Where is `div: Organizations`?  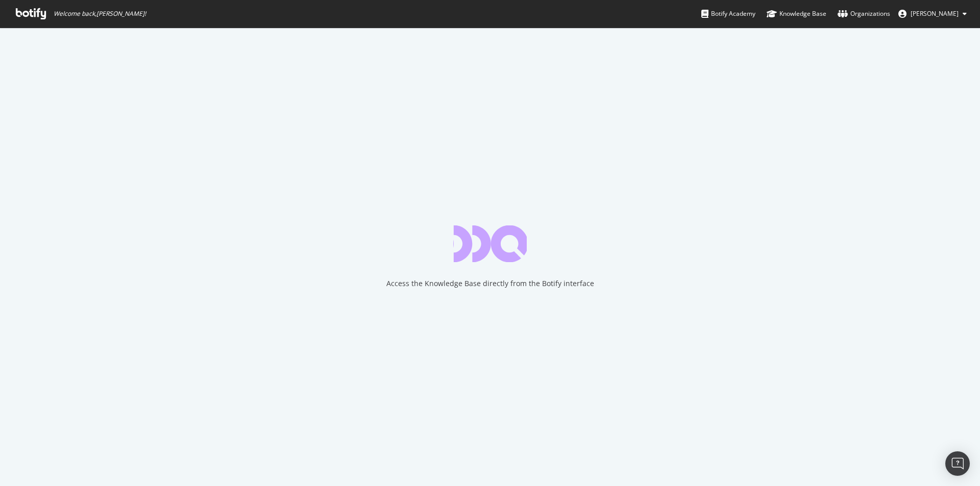 div: Organizations is located at coordinates (863, 13).